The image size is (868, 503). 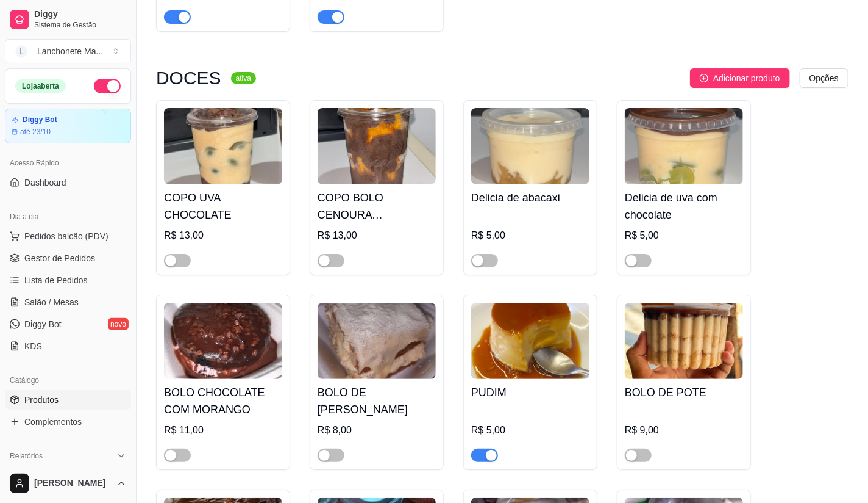 I want to click on a: Complementos, so click(x=68, y=422).